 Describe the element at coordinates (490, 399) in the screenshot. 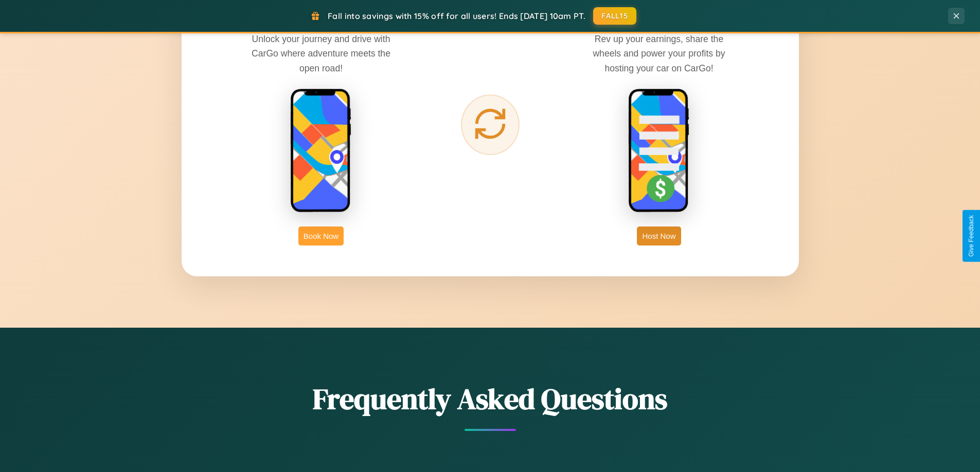

I see `h2: Frequently Asked Questions` at that location.